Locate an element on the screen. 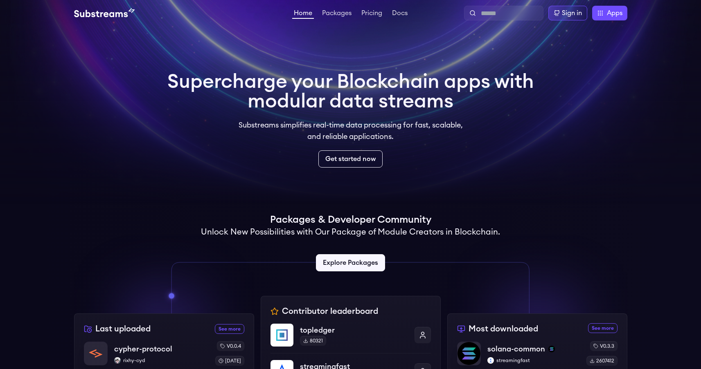  a: Packages is located at coordinates (337, 14).